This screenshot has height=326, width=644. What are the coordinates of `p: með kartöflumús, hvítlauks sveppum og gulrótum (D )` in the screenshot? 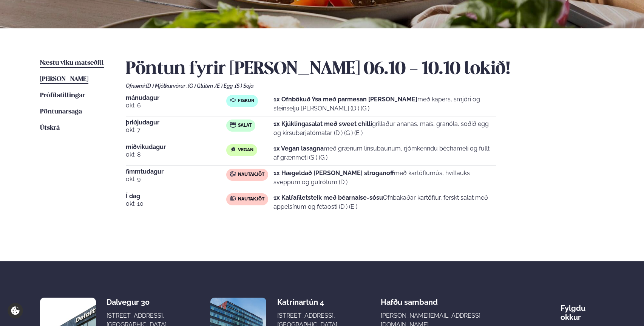 It's located at (384, 178).